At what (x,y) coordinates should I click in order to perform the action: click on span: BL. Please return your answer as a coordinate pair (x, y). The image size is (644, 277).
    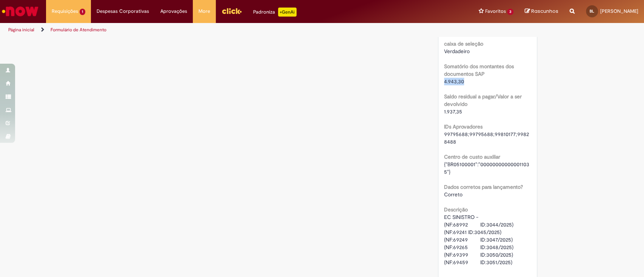
    Looking at the image, I should click on (592, 11).